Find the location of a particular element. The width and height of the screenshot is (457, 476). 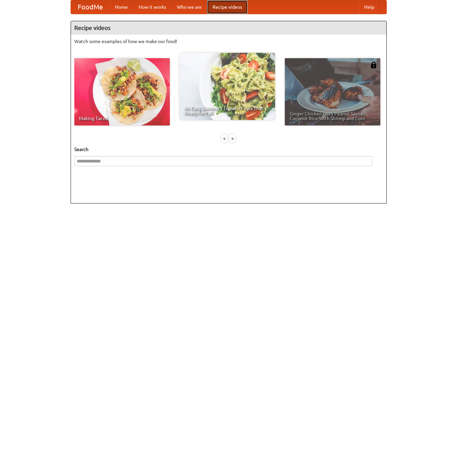

h4: Recipe videos is located at coordinates (229, 28).